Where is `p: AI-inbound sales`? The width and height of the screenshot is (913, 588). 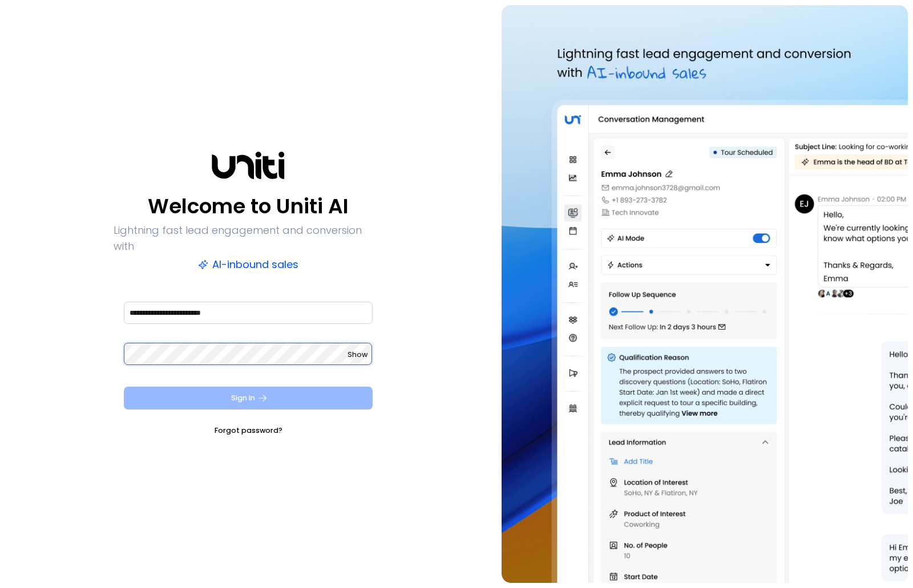 p: AI-inbound sales is located at coordinates (248, 265).